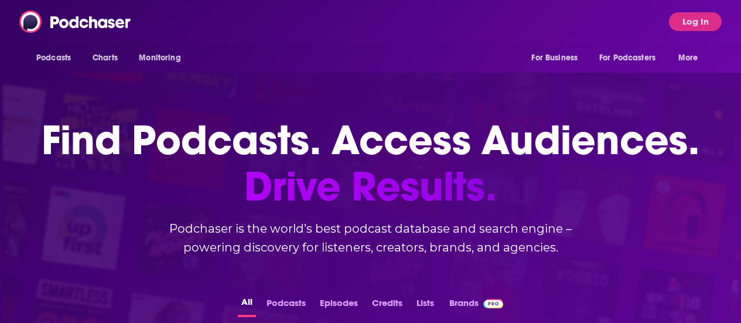 The width and height of the screenshot is (741, 323). I want to click on button: Log In, so click(696, 22).